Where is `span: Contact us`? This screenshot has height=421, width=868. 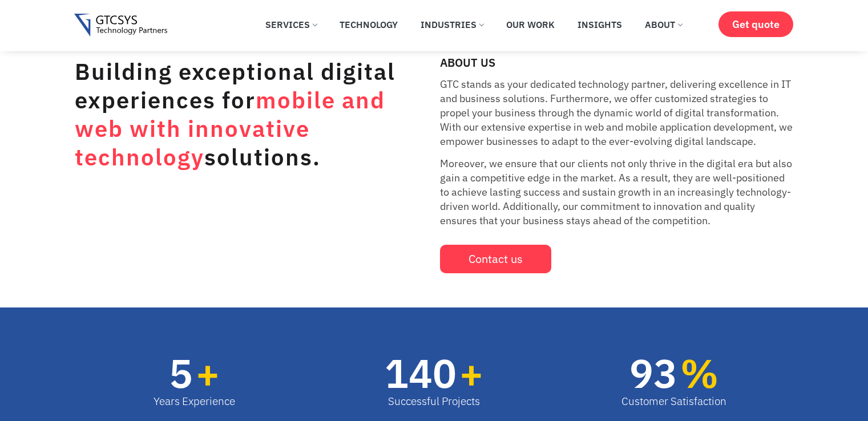
span: Contact us is located at coordinates (496, 259).